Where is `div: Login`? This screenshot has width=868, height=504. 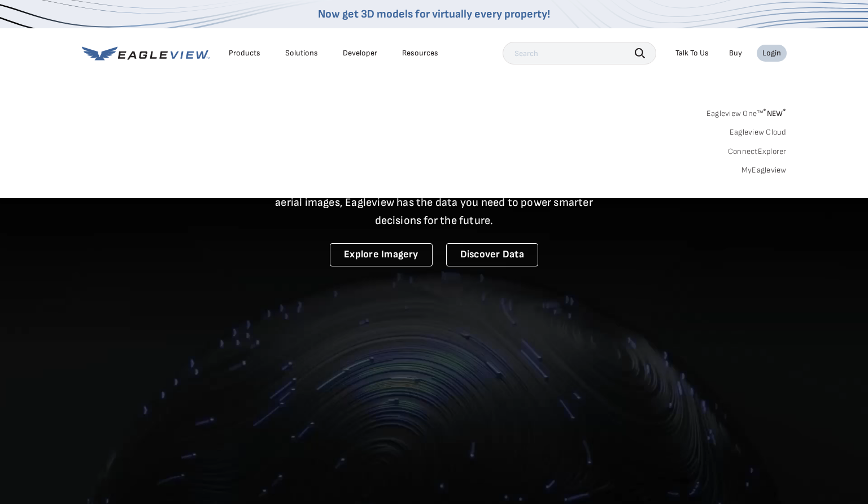
div: Login is located at coordinates (772, 53).